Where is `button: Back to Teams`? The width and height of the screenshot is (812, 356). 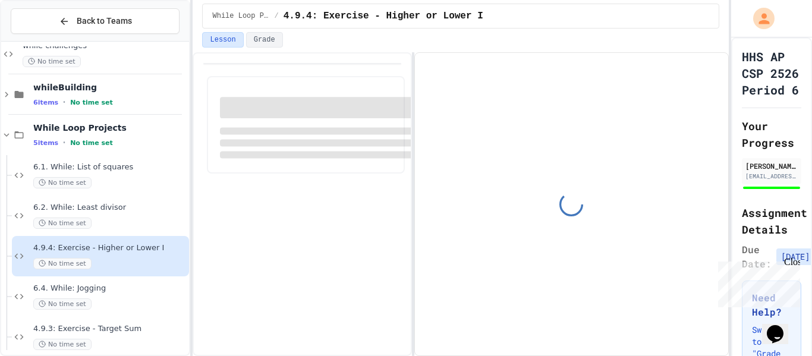
button: Back to Teams is located at coordinates (95, 21).